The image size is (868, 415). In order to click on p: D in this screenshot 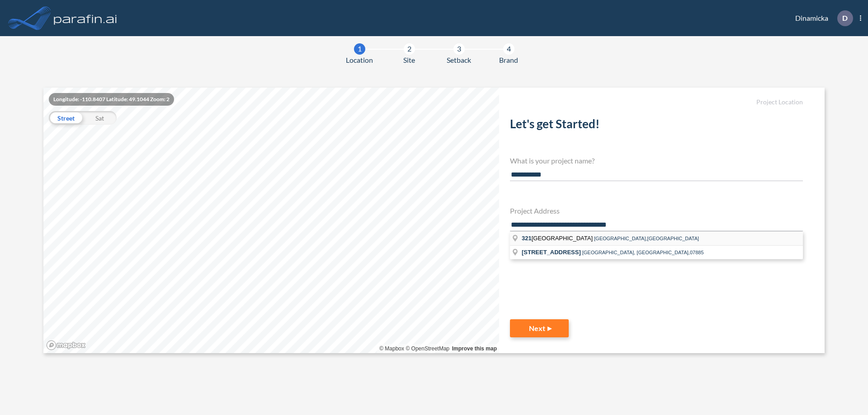, I will do `click(845, 18)`.